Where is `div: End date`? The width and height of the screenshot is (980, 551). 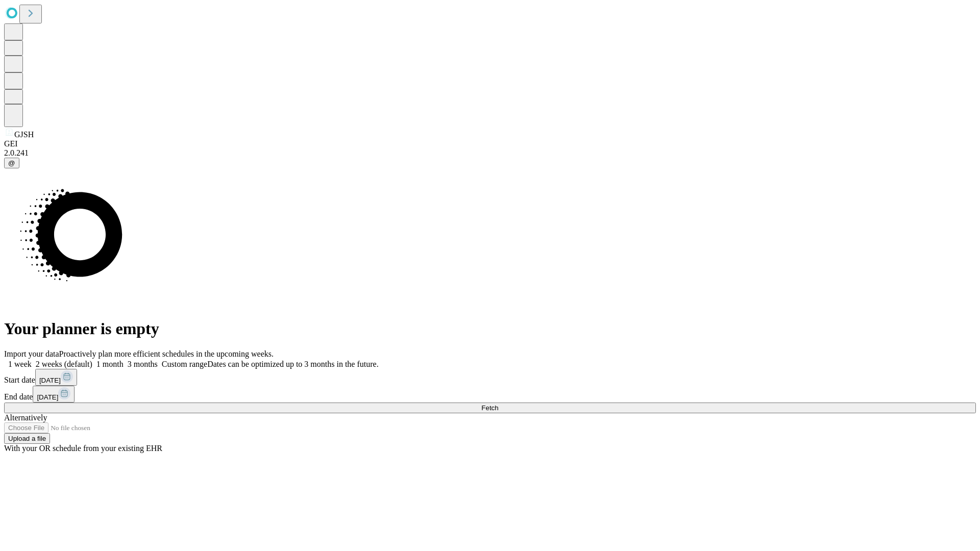 div: End date is located at coordinates (490, 394).